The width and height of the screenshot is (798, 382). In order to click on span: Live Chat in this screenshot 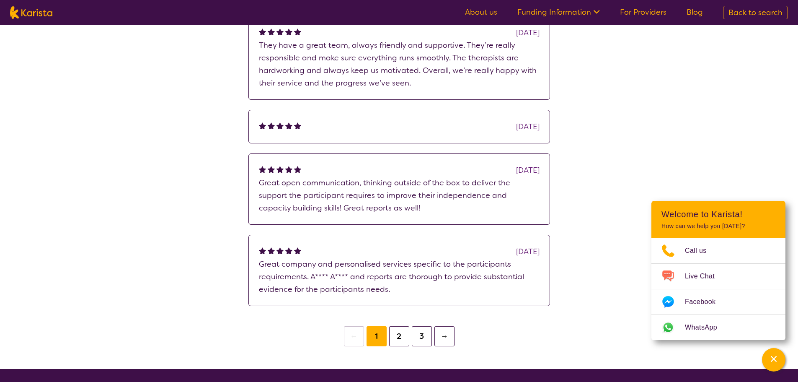, I will do `click(705, 276)`.